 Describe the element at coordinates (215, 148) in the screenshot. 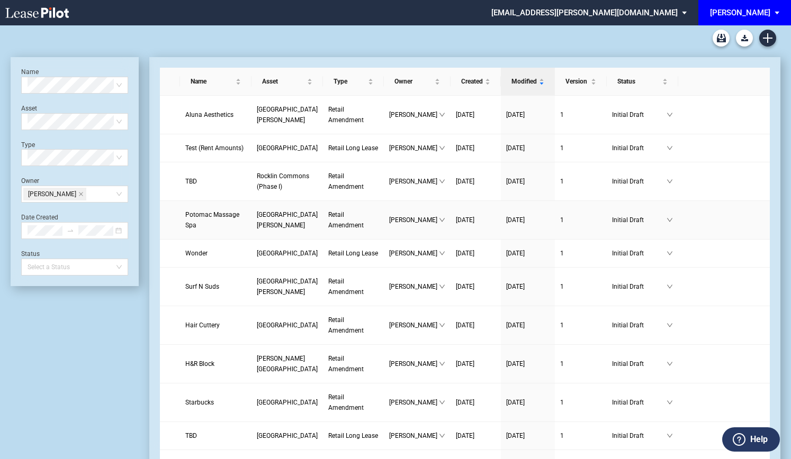

I see `a: Test (Rent Amounts)` at that location.